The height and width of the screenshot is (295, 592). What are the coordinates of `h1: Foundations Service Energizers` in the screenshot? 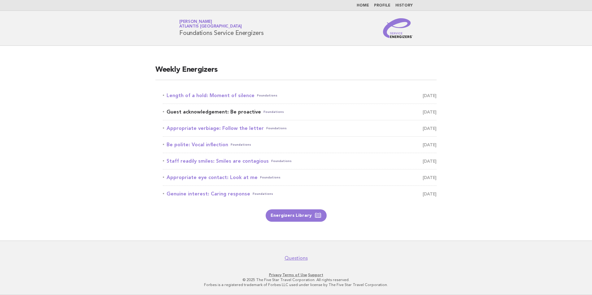 It's located at (221, 28).